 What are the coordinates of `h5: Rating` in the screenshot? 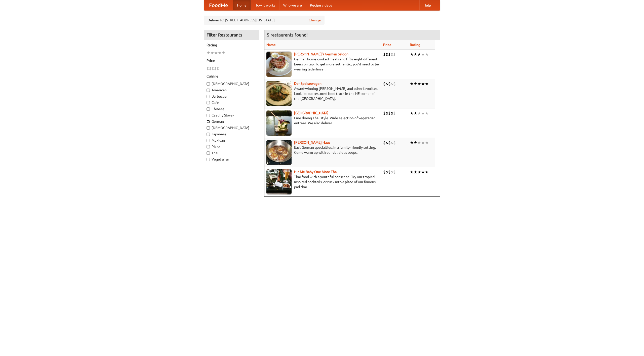 It's located at (232, 45).